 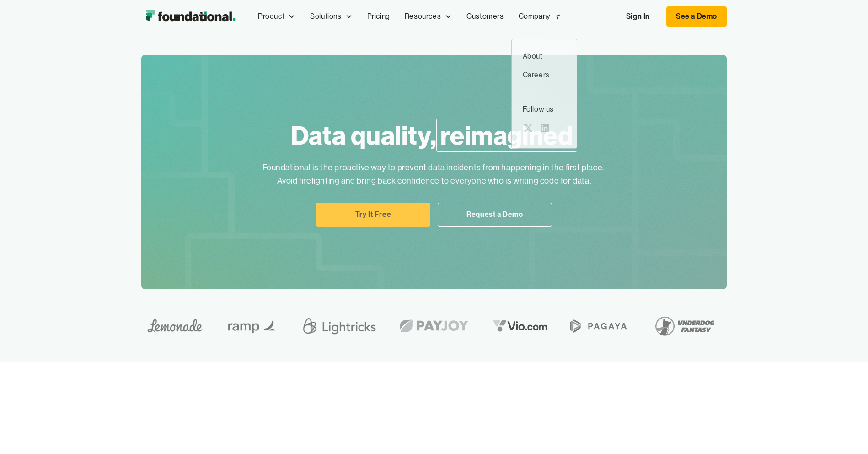 I want to click on span: reimagined, so click(x=507, y=135).